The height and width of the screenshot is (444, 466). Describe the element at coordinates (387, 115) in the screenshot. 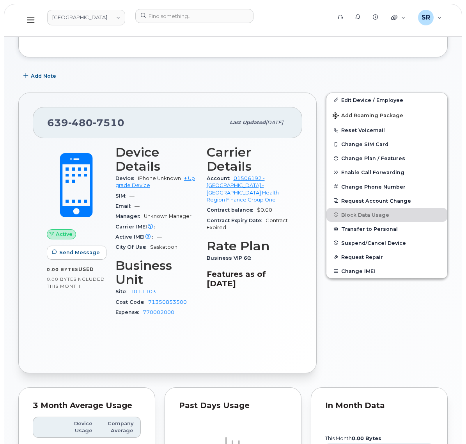

I see `button: Add Roaming Package` at that location.